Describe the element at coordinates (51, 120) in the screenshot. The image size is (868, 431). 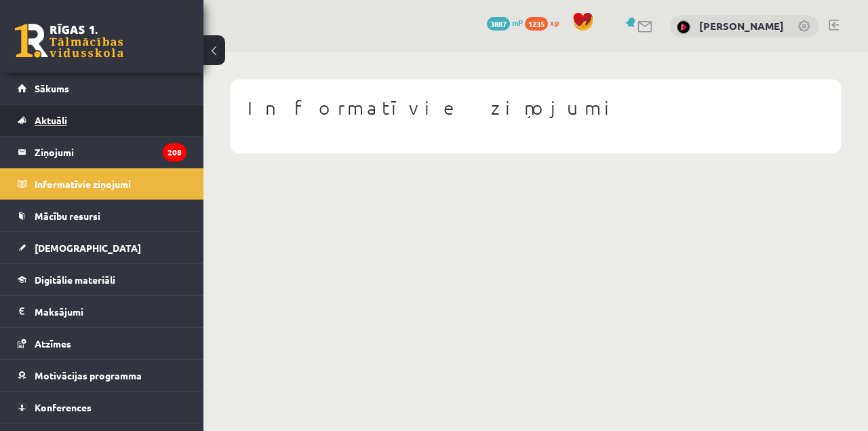
I see `span: Aktuāli` at that location.